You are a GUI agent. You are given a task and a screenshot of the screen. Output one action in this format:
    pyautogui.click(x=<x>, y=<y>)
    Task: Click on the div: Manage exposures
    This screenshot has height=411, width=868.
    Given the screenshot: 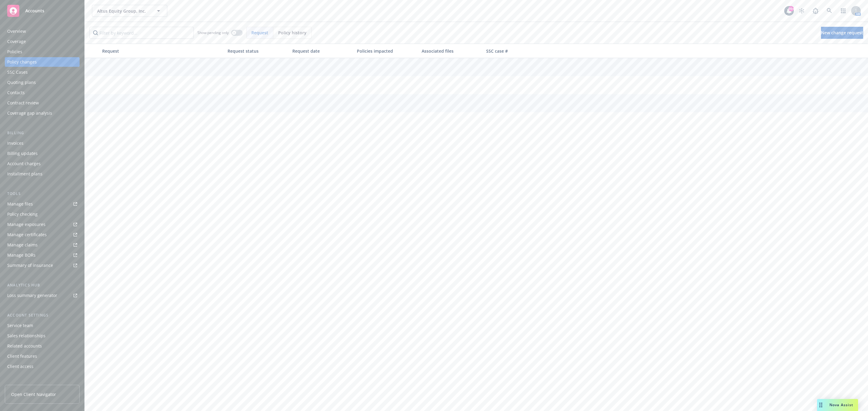 What is the action you would take?
    pyautogui.click(x=26, y=225)
    